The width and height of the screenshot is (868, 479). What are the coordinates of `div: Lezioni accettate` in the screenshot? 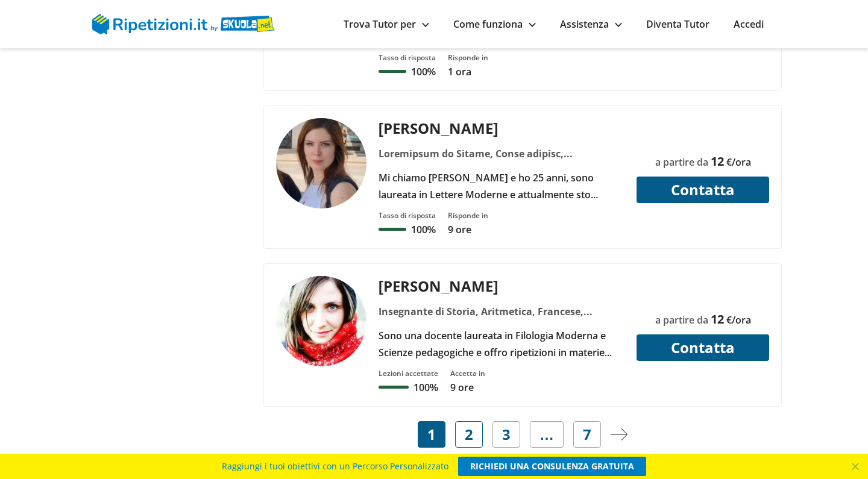 It's located at (408, 373).